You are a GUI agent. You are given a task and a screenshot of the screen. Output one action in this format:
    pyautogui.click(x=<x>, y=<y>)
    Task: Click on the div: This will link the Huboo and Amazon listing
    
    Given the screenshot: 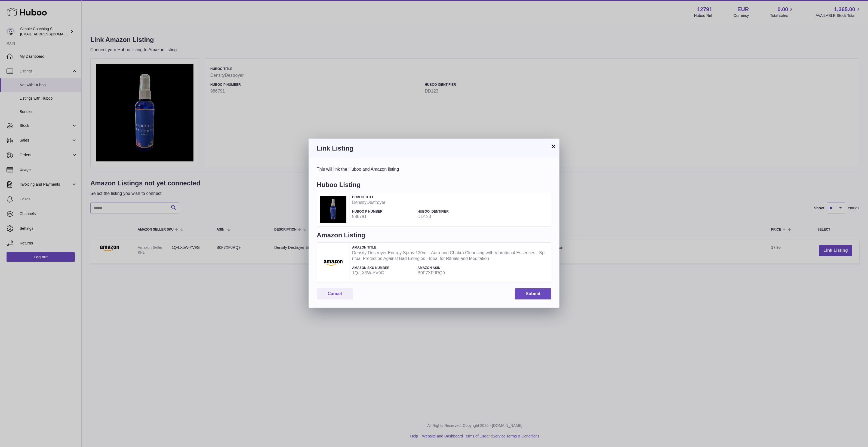 What is the action you would take?
    pyautogui.click(x=434, y=170)
    